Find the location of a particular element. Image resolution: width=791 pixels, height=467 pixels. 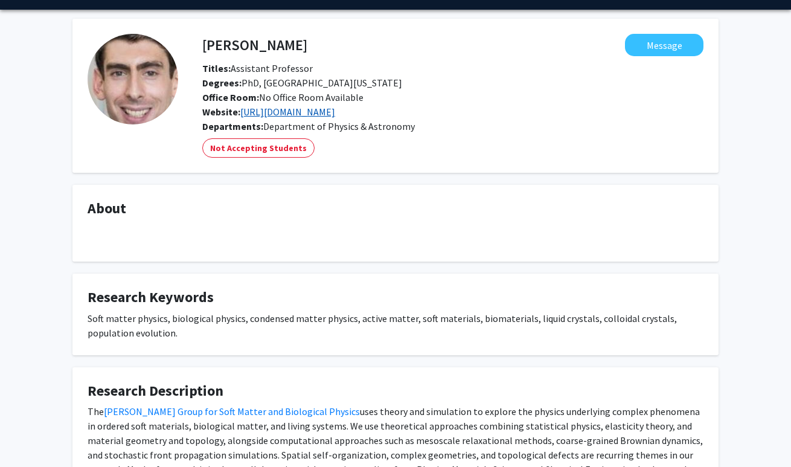

h4: About is located at coordinates (396, 208).